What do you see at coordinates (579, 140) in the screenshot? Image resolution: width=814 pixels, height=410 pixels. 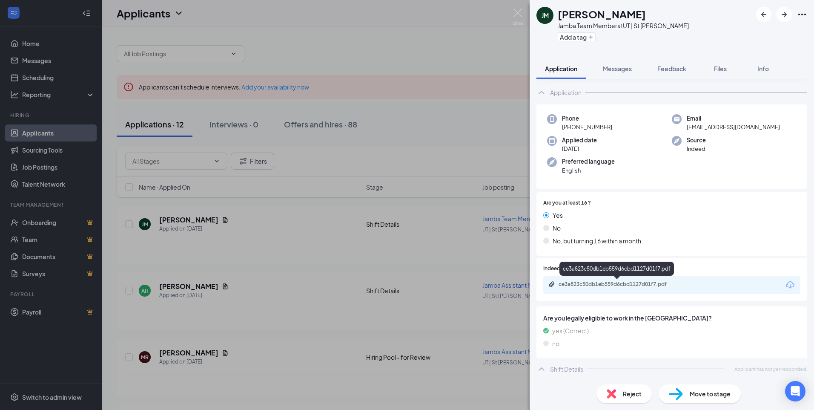 I see `span: Applied date` at bounding box center [579, 140].